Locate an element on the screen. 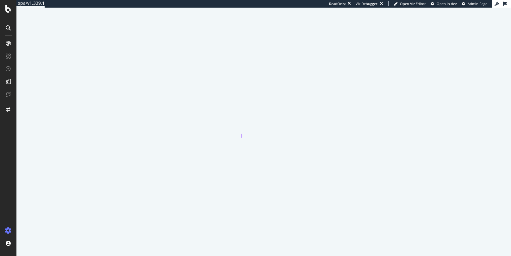  div: animation is located at coordinates (264, 127).